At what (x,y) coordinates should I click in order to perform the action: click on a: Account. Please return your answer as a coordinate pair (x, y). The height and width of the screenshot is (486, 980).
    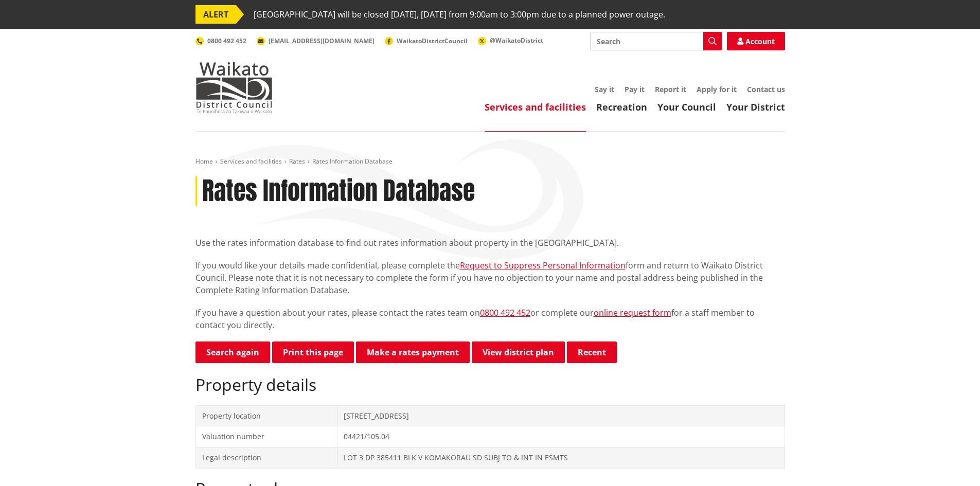
    Looking at the image, I should click on (756, 41).